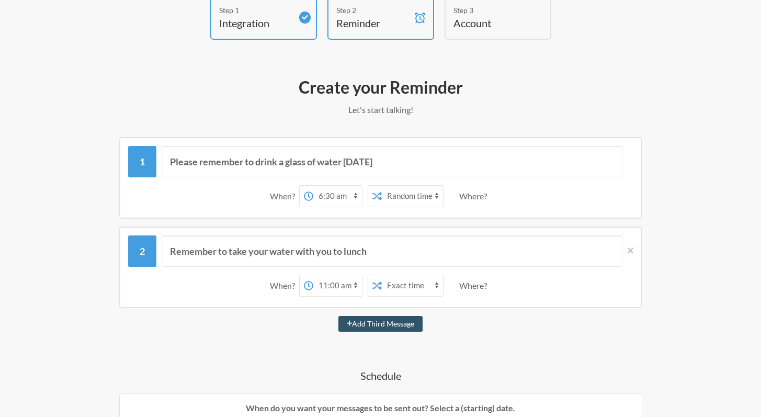  Describe the element at coordinates (381, 376) in the screenshot. I see `h4: Schedule` at that location.